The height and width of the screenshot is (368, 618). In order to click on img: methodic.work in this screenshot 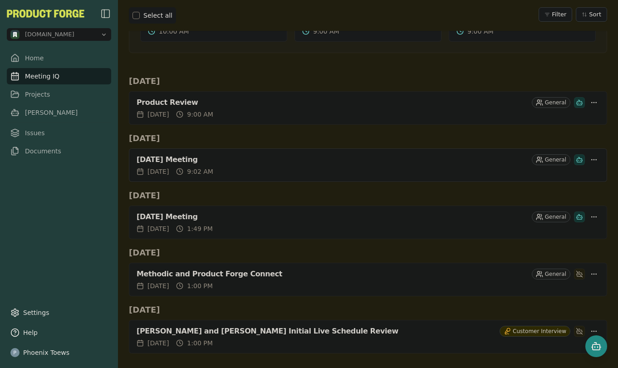, I will do `click(15, 34)`.